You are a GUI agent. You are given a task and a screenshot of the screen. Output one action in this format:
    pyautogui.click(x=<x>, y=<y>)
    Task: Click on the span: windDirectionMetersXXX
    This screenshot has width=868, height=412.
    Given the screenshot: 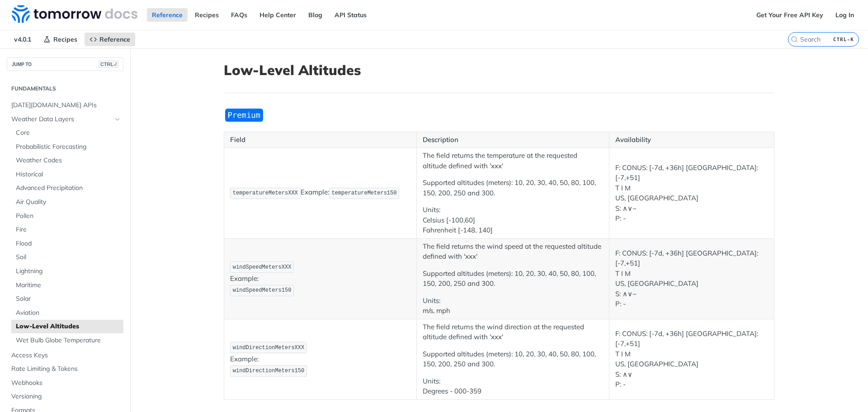 What is the action you would take?
    pyautogui.click(x=269, y=348)
    